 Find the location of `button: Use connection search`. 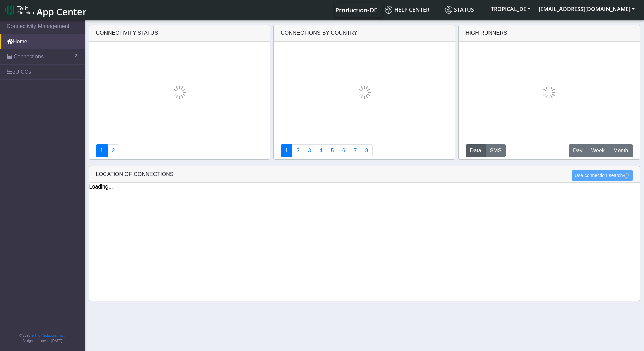

button: Use connection search is located at coordinates (602, 176).